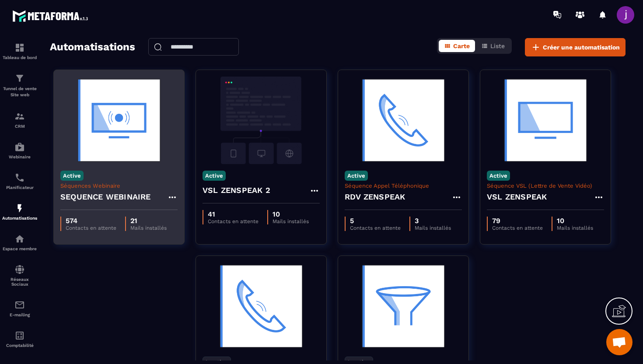 This screenshot has height=364, width=643. What do you see at coordinates (20, 270) in the screenshot?
I see `img: social-network` at bounding box center [20, 270].